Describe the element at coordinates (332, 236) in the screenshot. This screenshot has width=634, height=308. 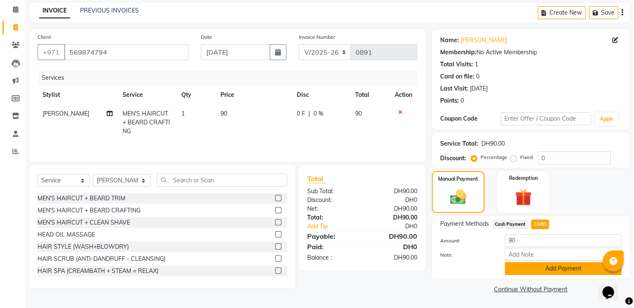
I see `div: Payable:` at that location.